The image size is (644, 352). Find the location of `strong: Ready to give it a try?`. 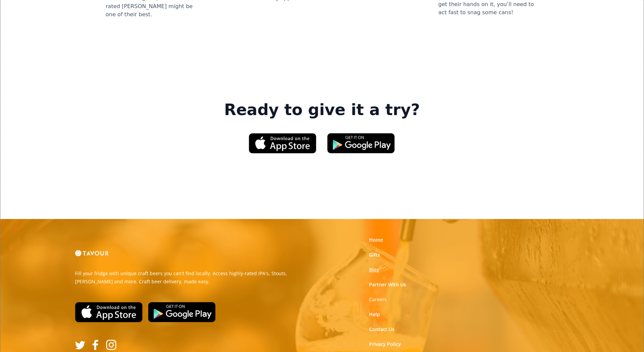

strong: Ready to give it a try? is located at coordinates (322, 110).